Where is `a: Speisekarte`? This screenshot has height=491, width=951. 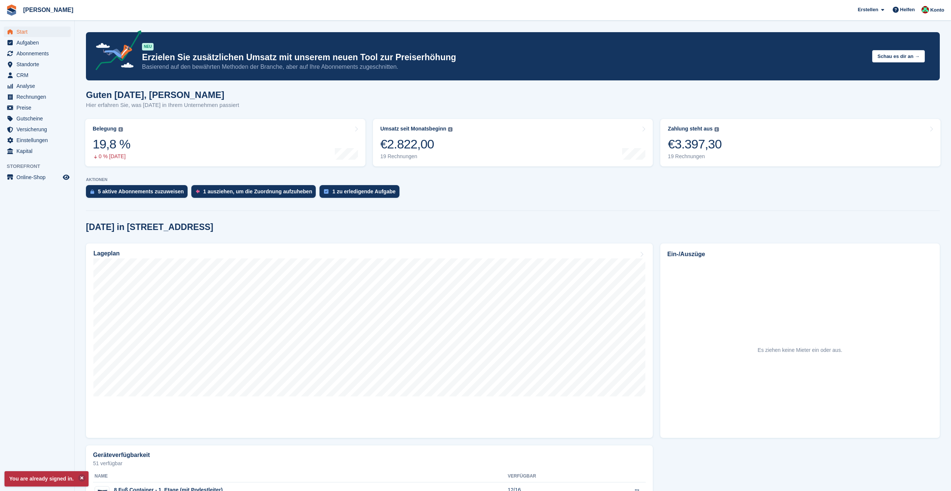
a: Speisekarte is located at coordinates (37, 177).